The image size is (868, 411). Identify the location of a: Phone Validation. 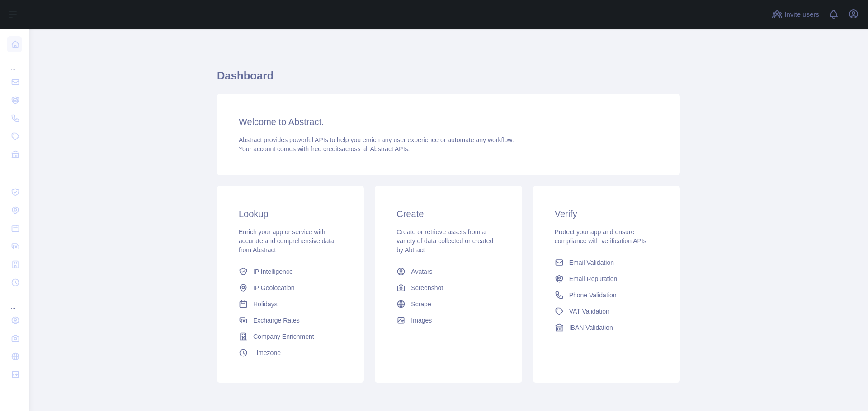
(606, 295).